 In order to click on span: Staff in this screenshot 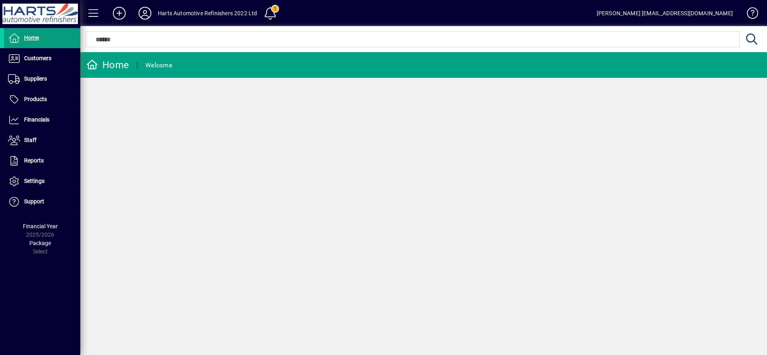, I will do `click(30, 140)`.